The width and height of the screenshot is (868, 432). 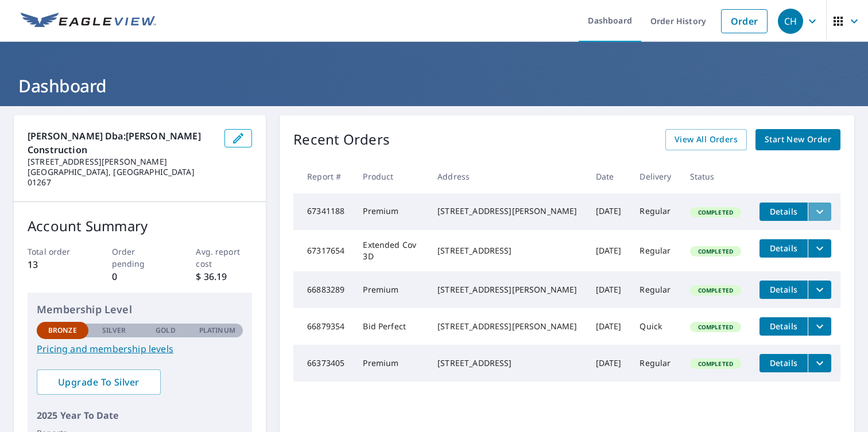 What do you see at coordinates (166, 330) in the screenshot?
I see `p: Gold` at bounding box center [166, 330].